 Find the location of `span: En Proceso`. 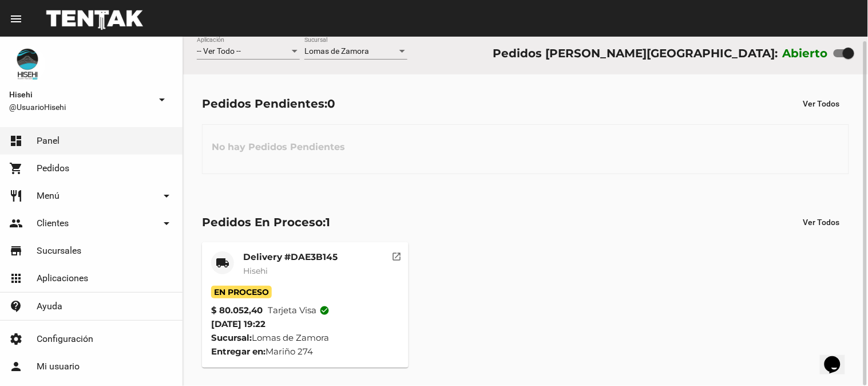

span: En Proceso is located at coordinates (241, 292).